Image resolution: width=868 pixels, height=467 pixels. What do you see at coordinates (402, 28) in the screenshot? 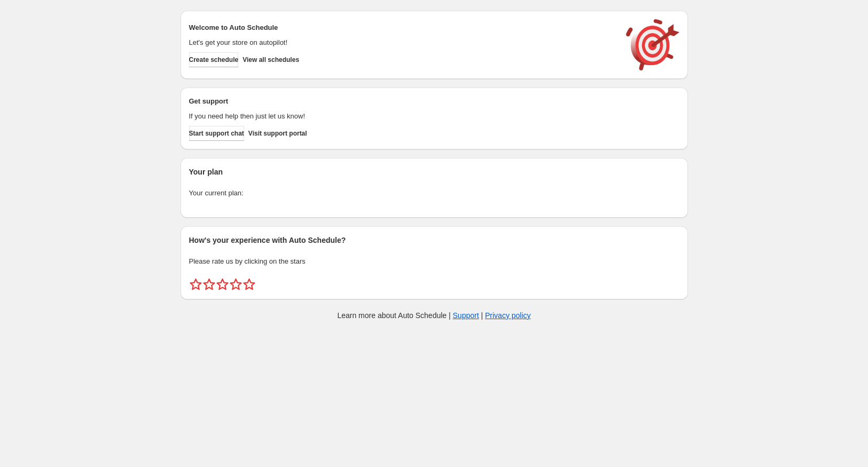
I see `h2: Welcome to Auto Schedule` at bounding box center [402, 28].